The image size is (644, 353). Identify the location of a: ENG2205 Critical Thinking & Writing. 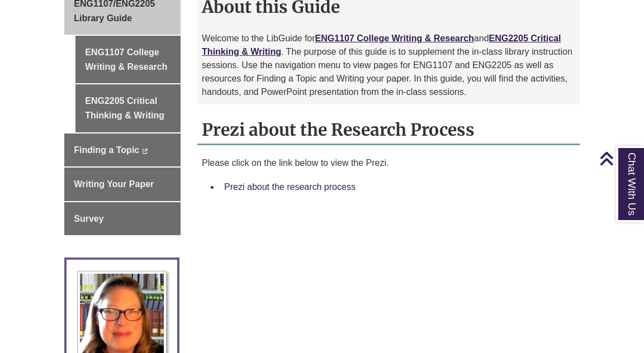
(128, 108).